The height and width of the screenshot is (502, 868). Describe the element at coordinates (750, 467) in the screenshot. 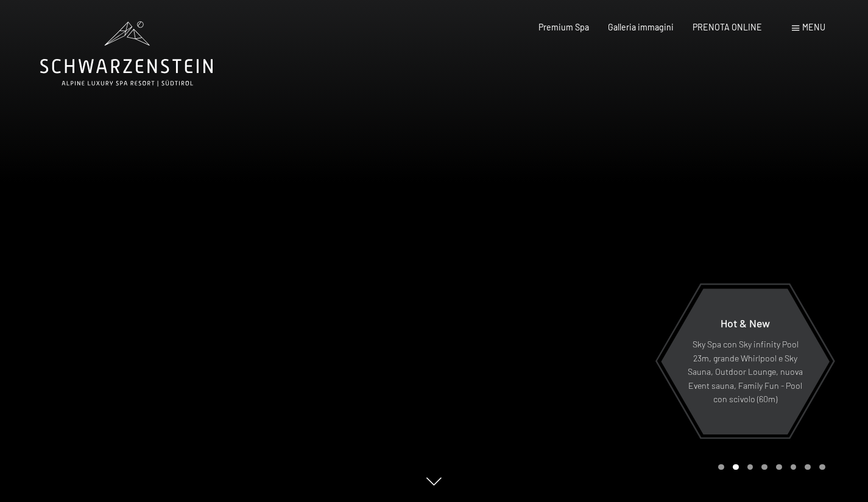

I see `div: Carousel Page 3` at that location.